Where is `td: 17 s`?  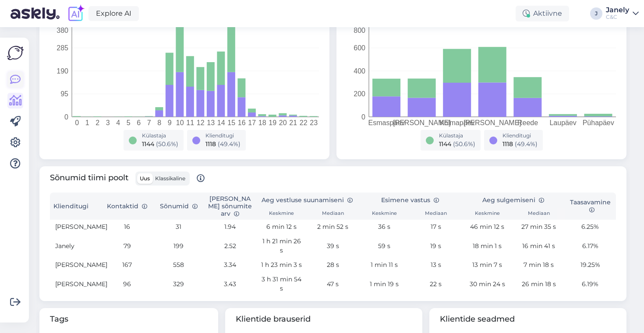
td: 17 s is located at coordinates (436, 227).